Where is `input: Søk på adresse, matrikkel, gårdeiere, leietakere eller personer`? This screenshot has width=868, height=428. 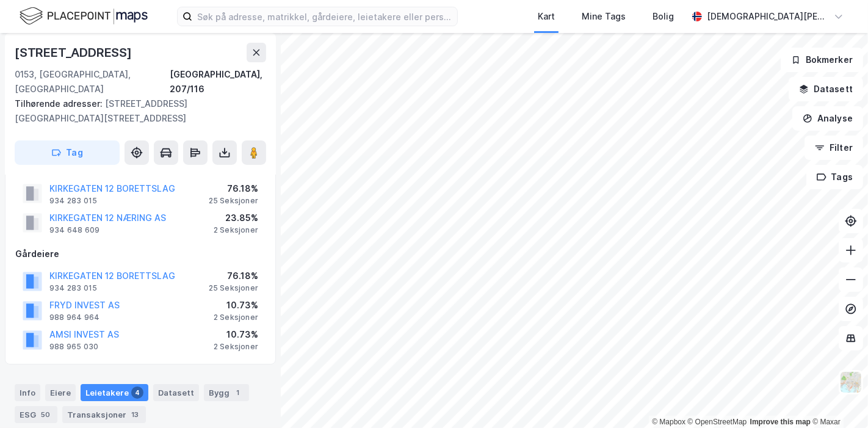
input: Søk på adresse, matrikkel, gårdeiere, leietakere eller personer is located at coordinates (325, 17).